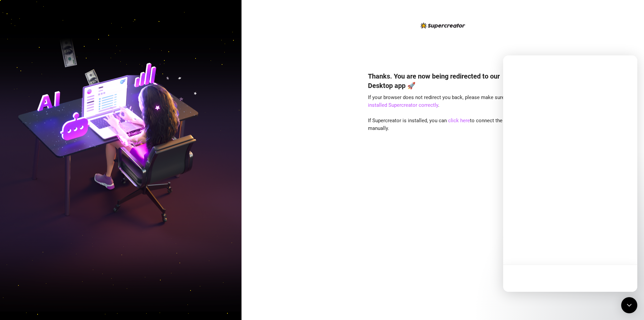 Image resolution: width=644 pixels, height=320 pixels. Describe the element at coordinates (441, 102) in the screenshot. I see `span: If your browser does not redirect you back, please make sure you .` at that location.